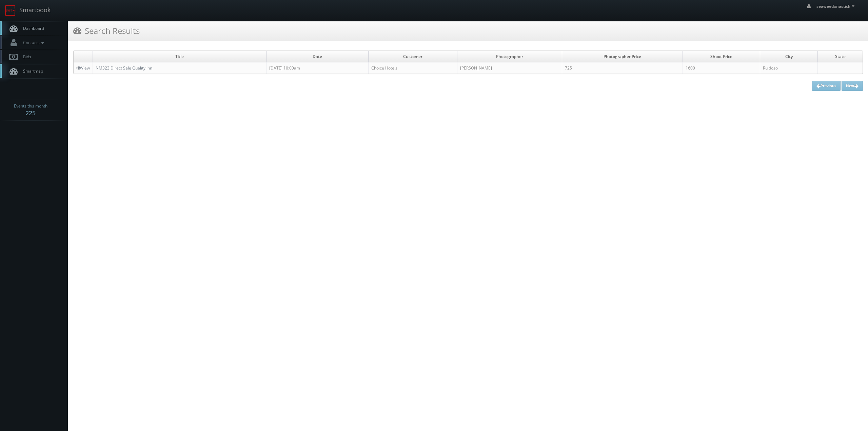 This screenshot has width=868, height=431. Describe the element at coordinates (622, 57) in the screenshot. I see `td: Photographer Price` at that location.